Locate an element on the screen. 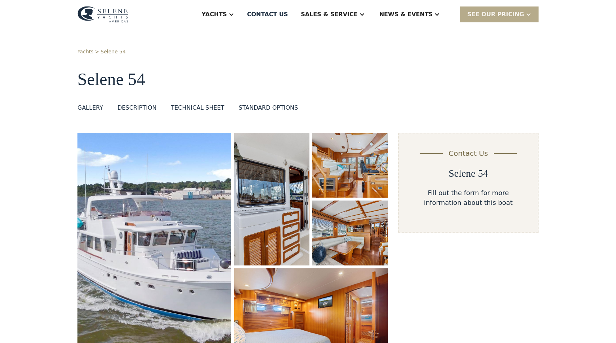  a: TECHNICAL SHEET is located at coordinates (197, 109).